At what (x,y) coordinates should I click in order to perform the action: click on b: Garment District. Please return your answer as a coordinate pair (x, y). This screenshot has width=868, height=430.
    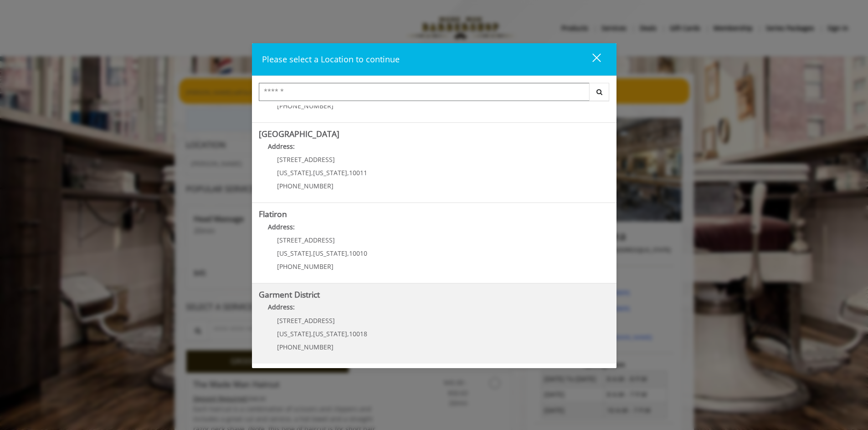
    Looking at the image, I should click on (289, 295).